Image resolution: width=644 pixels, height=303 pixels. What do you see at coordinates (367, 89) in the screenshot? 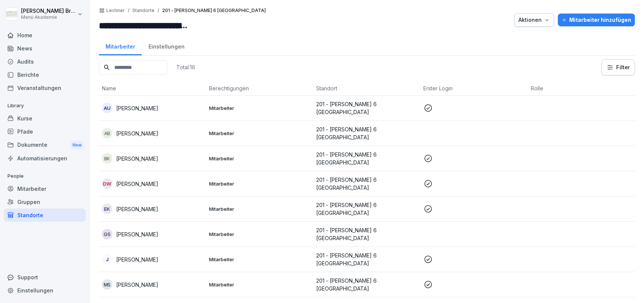
I see `th: Standort` at bounding box center [367, 89].